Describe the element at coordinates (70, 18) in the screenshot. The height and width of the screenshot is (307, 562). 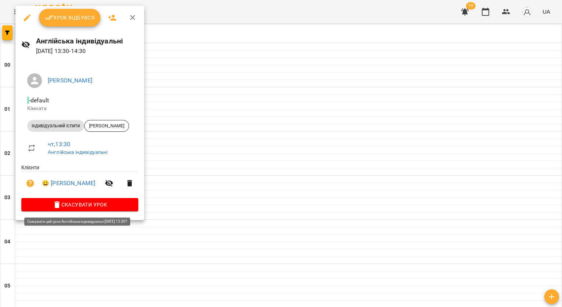
I see `span: Урок відбувся` at that location.